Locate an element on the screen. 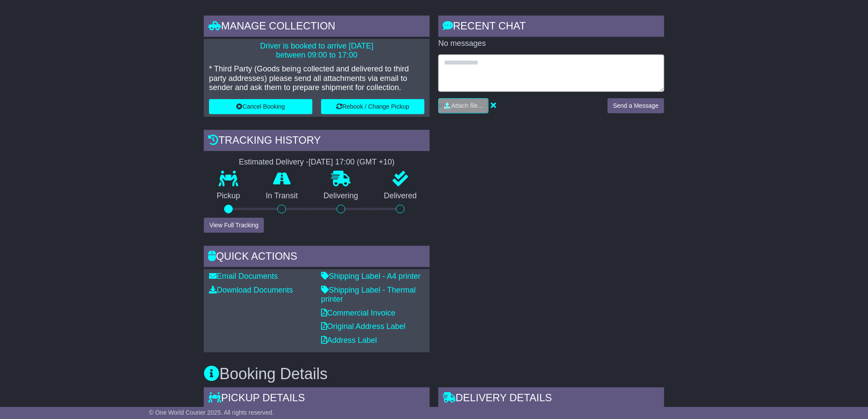 This screenshot has height=419, width=868. div: Estimated Delivery - is located at coordinates (317, 163).